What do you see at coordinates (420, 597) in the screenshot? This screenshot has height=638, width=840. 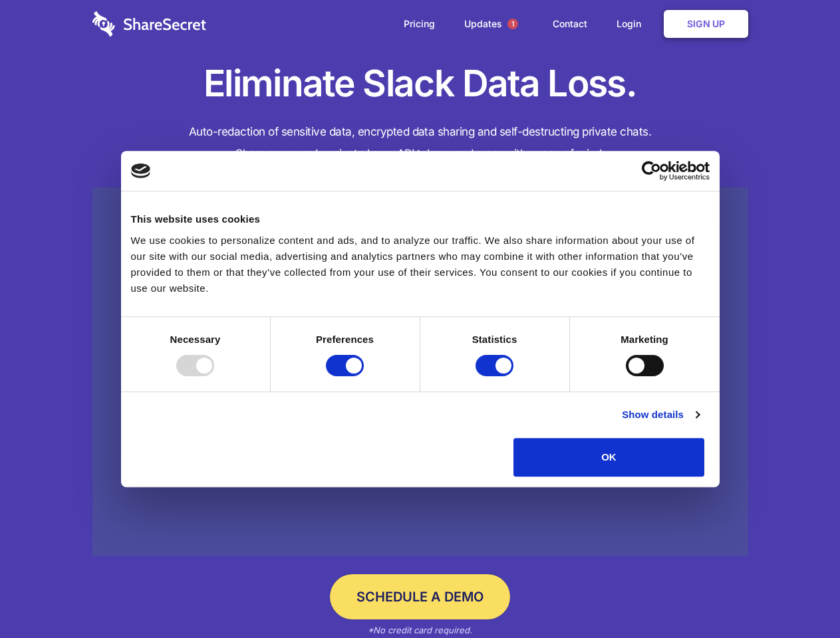 I see `a: Schedule a Demo` at bounding box center [420, 597].